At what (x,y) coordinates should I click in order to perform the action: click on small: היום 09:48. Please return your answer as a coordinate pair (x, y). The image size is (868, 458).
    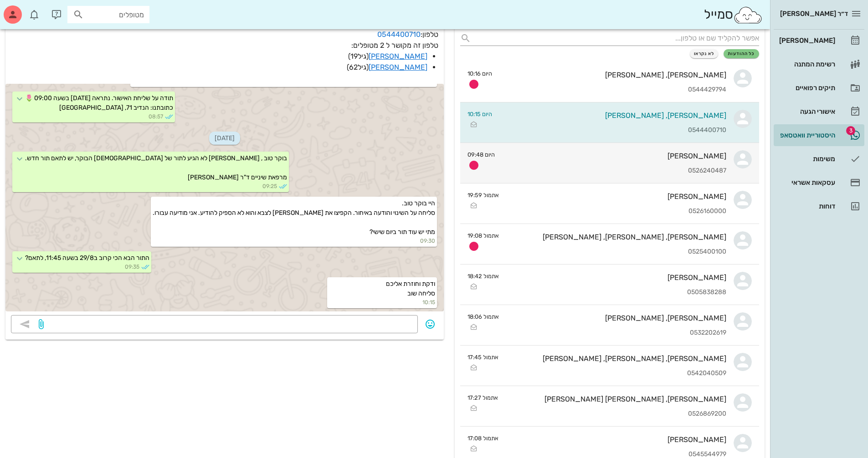
    Looking at the image, I should click on (481, 155).